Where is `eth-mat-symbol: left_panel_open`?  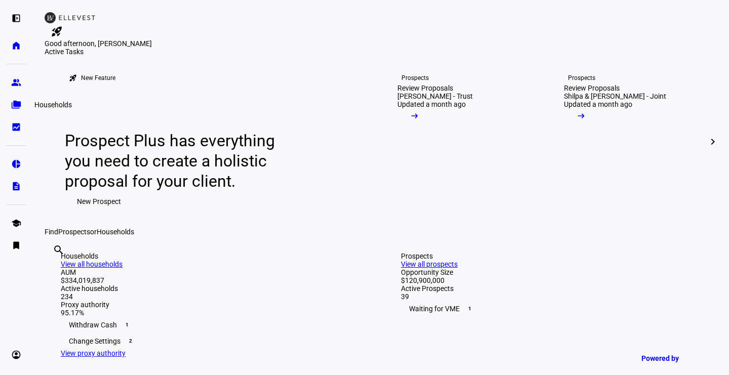
eth-mat-symbol: left_panel_open is located at coordinates (16, 18).